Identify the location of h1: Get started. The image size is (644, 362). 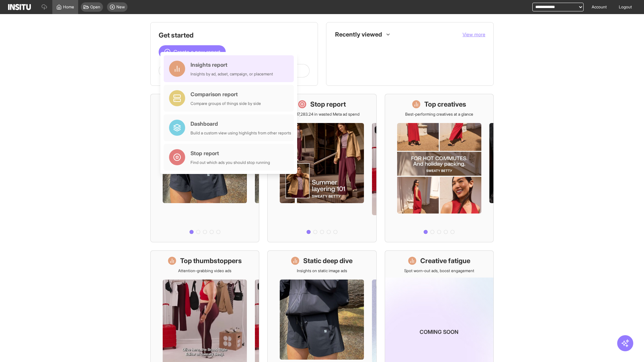
(234, 35).